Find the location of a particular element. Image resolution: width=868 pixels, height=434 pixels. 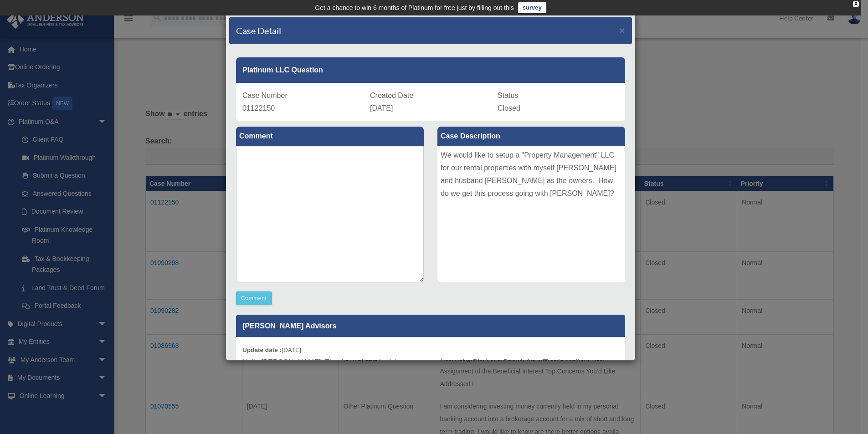

h4: Case Detail is located at coordinates (258, 31).